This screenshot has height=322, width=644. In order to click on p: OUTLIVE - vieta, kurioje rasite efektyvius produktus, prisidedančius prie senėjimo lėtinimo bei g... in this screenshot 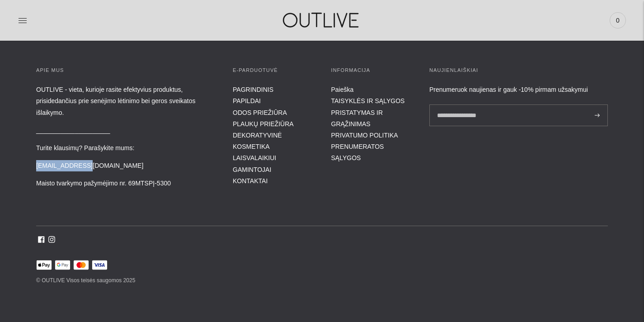, I will do `click(125, 101)`.